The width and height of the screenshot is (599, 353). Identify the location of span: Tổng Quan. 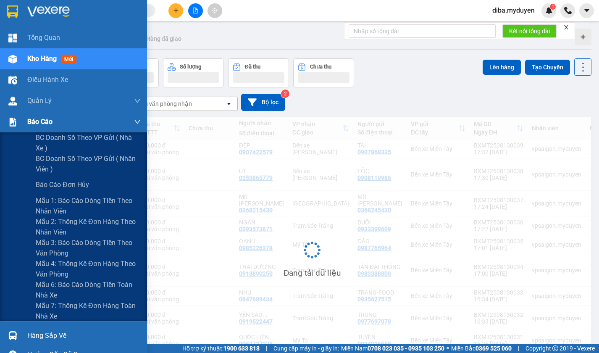
(44, 37).